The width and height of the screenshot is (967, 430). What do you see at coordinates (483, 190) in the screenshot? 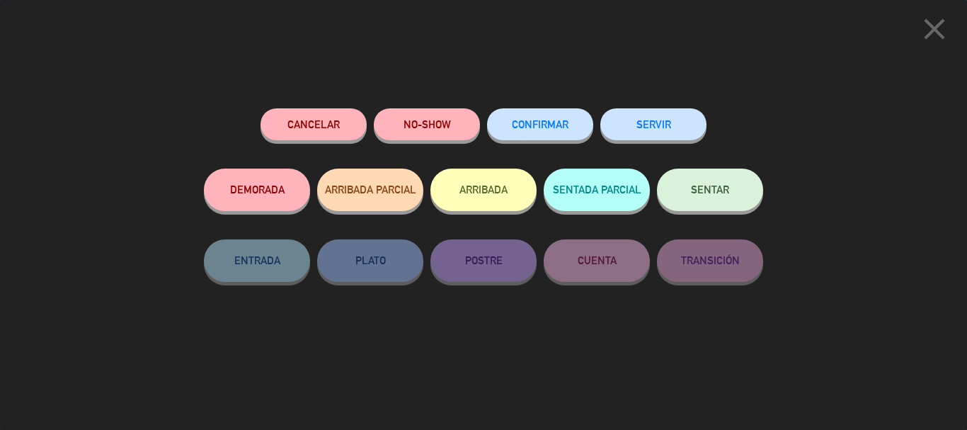
I see `button: ARRIBADA` at bounding box center [483, 190].